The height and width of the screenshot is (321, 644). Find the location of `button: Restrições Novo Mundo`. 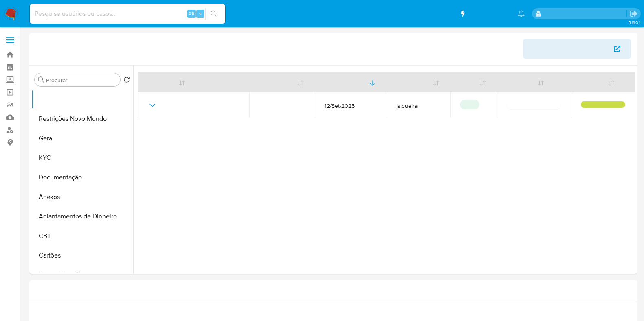

button: Restrições Novo Mundo is located at coordinates (83, 118).